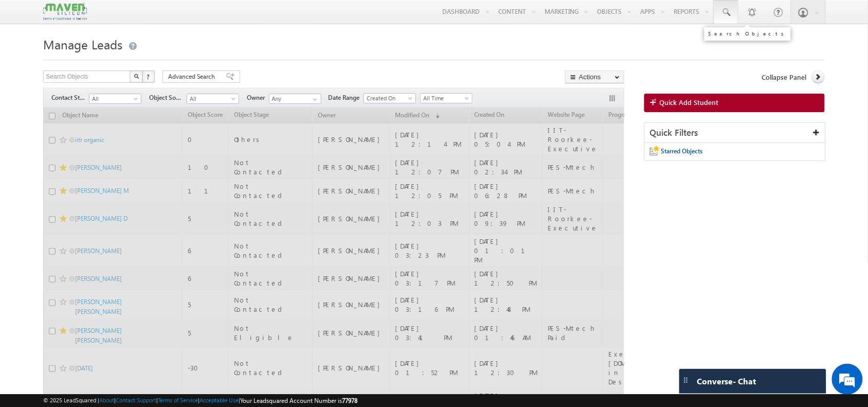 The height and width of the screenshot is (407, 868). Describe the element at coordinates (193, 77) in the screenshot. I see `span: Advanced Search` at that location.